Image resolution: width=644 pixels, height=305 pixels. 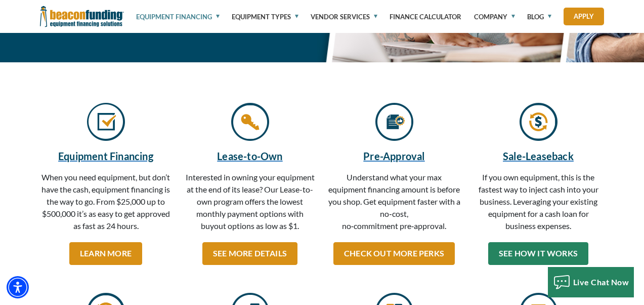 What do you see at coordinates (250, 204) in the screenshot?
I see `p: Interested in owning your equipment at the end of its lease? Our Lease-to-own program offers the ...` at bounding box center [250, 204].